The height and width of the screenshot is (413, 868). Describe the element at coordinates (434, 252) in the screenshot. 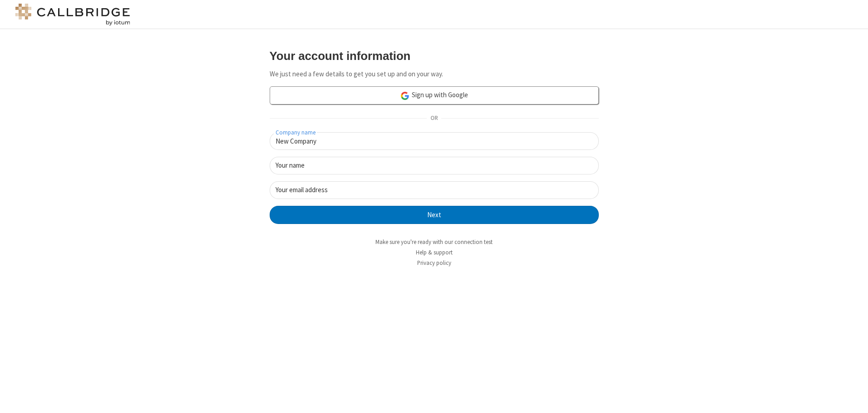

I see `a: Help & support` at that location.